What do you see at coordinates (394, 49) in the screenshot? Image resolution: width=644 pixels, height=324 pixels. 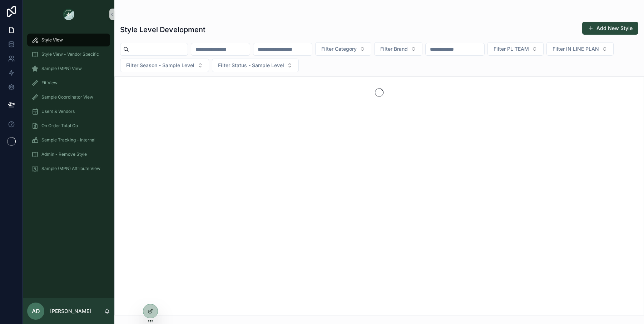 I see `span: Filter Brand` at bounding box center [394, 49].